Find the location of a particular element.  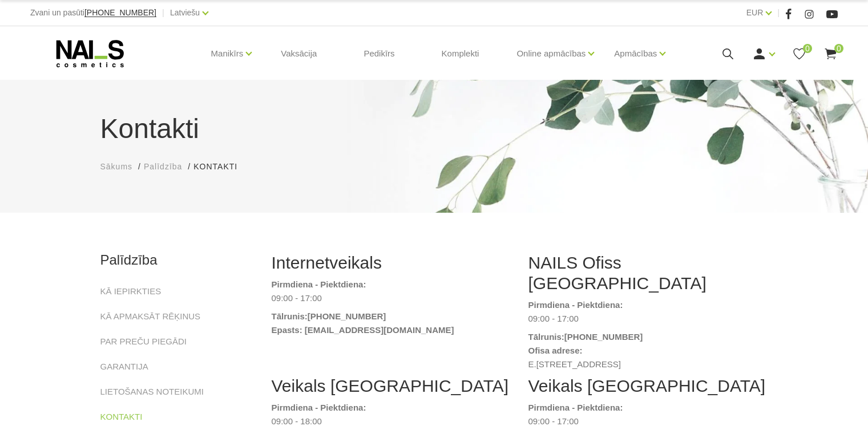

span: Sākums is located at coordinates (116, 166).